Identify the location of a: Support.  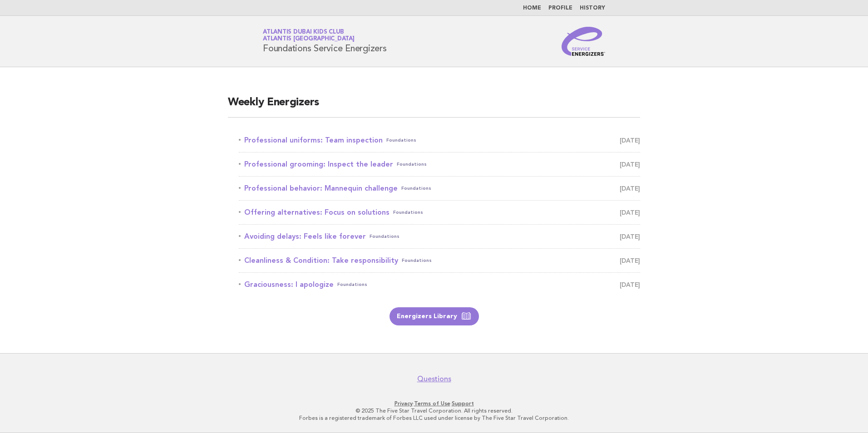
(462, 403).